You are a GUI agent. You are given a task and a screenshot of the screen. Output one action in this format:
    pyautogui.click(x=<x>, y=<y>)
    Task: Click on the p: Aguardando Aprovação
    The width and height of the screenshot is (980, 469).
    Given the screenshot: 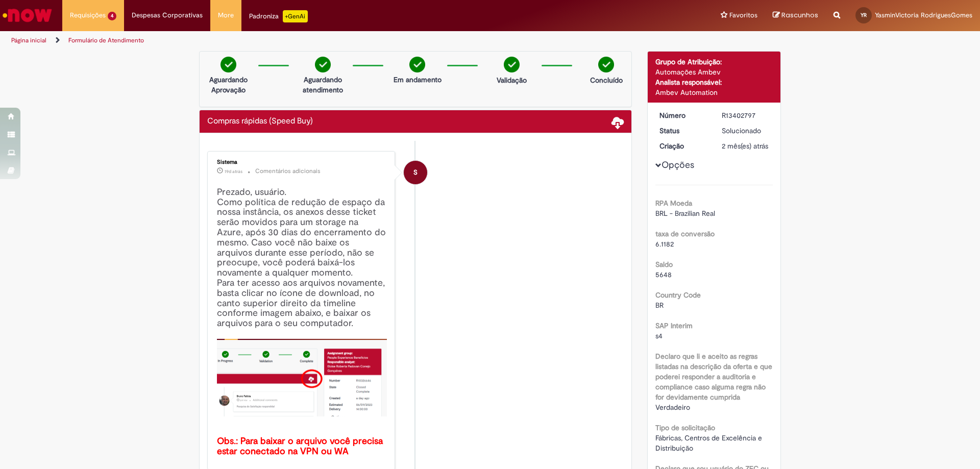 What is the action you would take?
    pyautogui.click(x=228, y=85)
    